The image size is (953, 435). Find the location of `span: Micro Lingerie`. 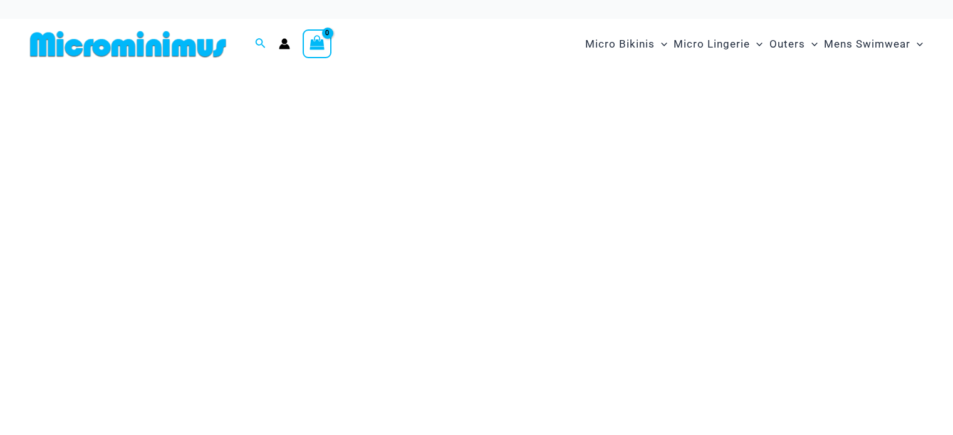

span: Micro Lingerie is located at coordinates (712, 44).